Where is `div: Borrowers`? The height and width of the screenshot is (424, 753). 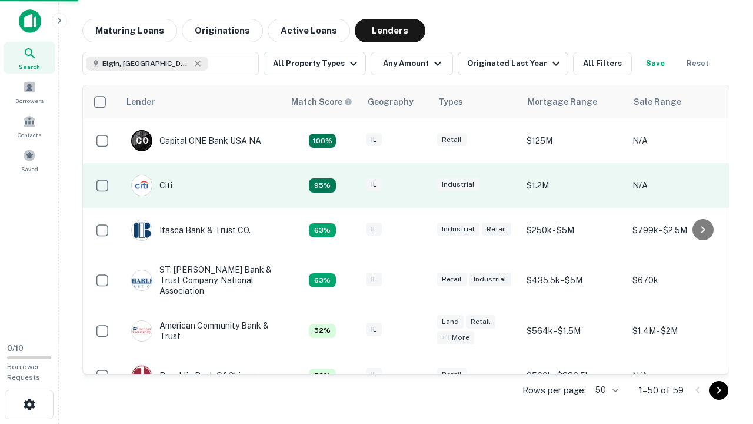
div: Borrowers is located at coordinates (29, 92).